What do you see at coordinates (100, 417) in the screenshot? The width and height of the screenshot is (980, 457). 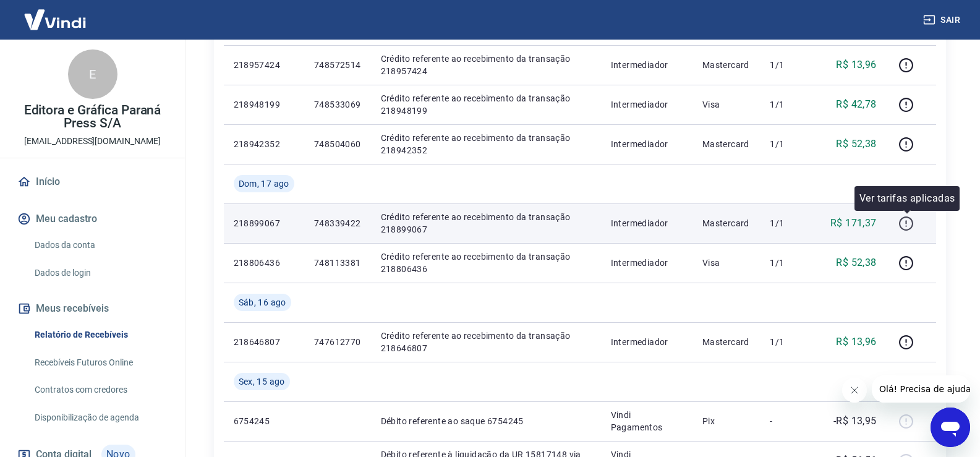 I see `a: Disponibilização de agenda` at bounding box center [100, 417].